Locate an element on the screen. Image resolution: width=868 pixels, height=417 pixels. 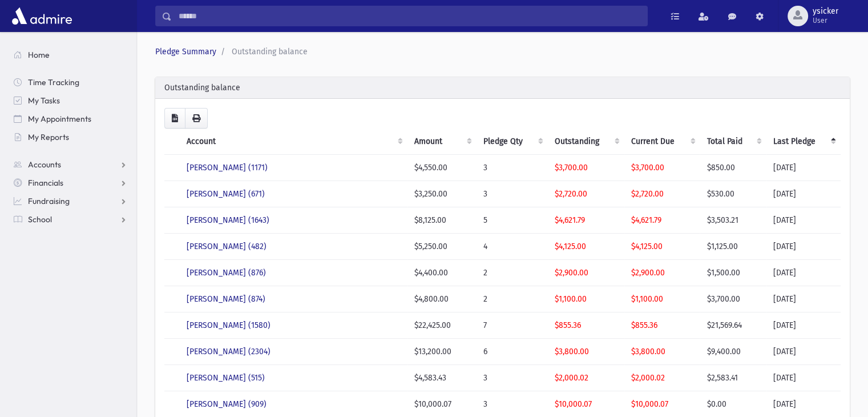
a: School is located at coordinates (71, 220).